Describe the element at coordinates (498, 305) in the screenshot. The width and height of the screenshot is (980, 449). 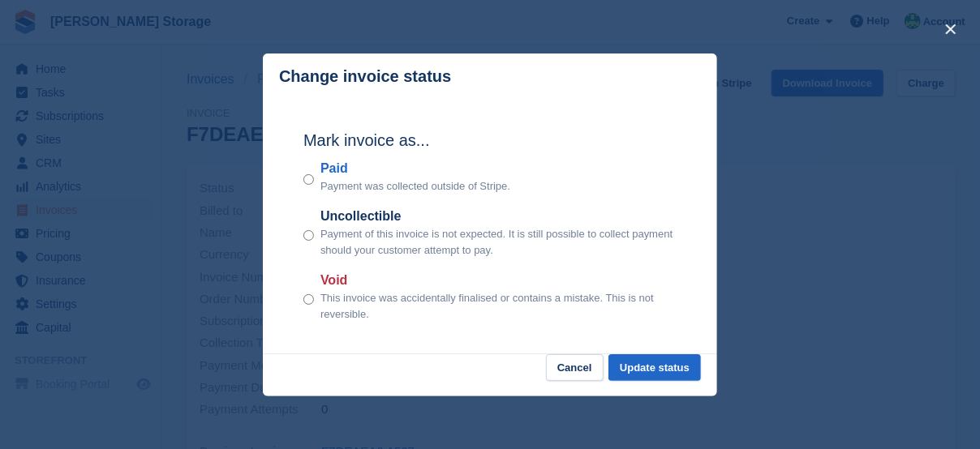
I see `p: This invoice was accidentally finalised or contains a mistake. This is not reversible.` at that location.